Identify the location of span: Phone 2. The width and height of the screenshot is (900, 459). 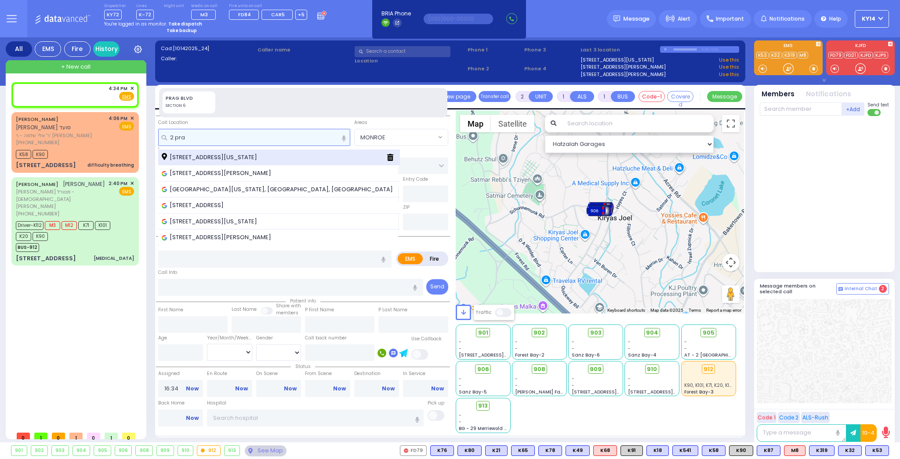
(494, 69).